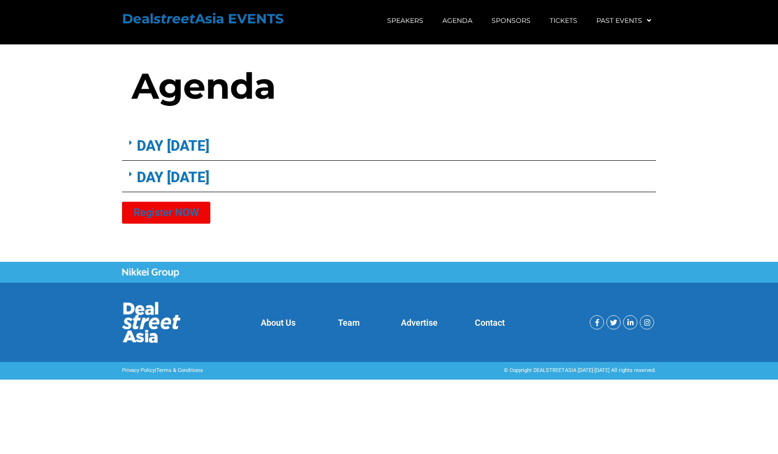 This screenshot has width=778, height=454. What do you see at coordinates (511, 21) in the screenshot?
I see `a: Sponsors` at bounding box center [511, 21].